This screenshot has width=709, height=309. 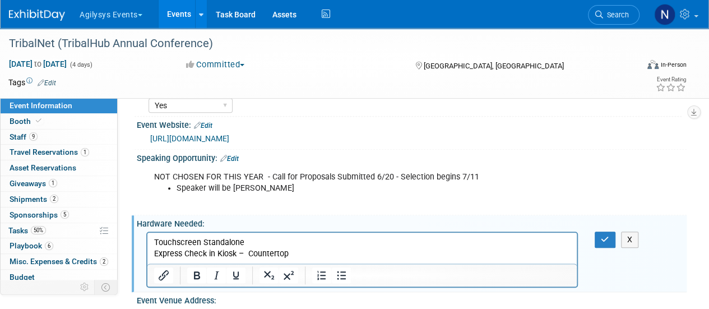 I want to click on button: Italic, so click(x=216, y=275).